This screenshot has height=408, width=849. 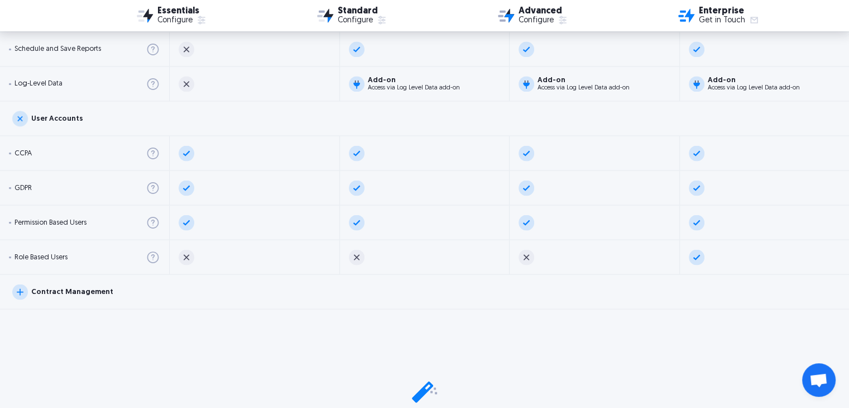 I want to click on div: GDPR, so click(x=23, y=187).